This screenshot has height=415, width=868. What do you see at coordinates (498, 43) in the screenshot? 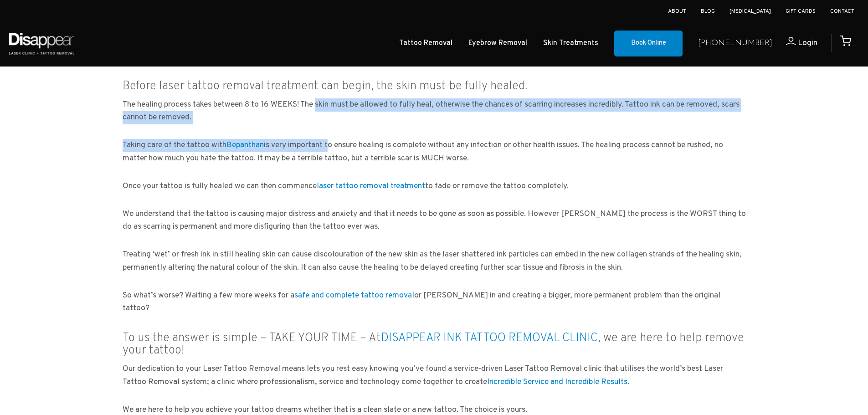
I see `a: Eyebrow Removal` at bounding box center [498, 43].